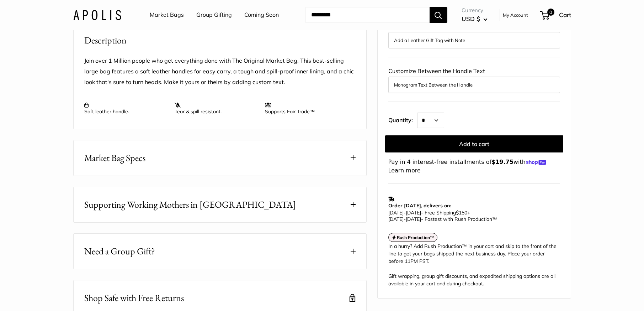 The image size is (644, 311). I want to click on span: - Fastest with Rush Production™, so click(443, 219).